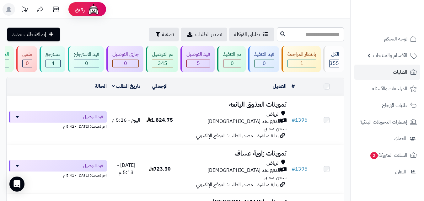 This screenshot has width=424, height=201. Describe the element at coordinates (198, 63) in the screenshot. I see `div: 5` at that location.